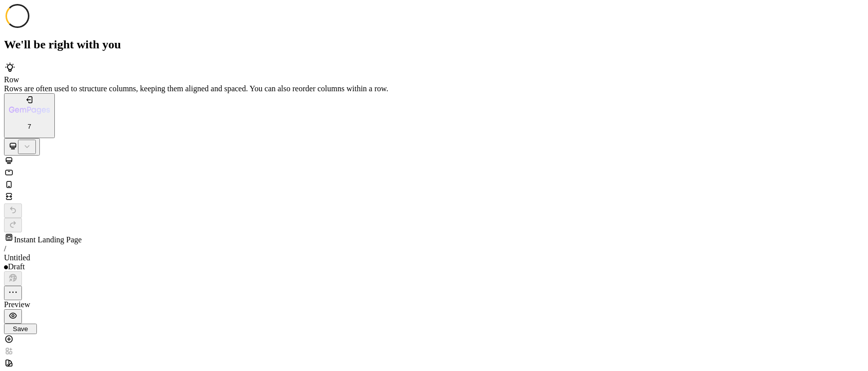 The height and width of the screenshot is (371, 868). I want to click on span: Untitled, so click(17, 257).